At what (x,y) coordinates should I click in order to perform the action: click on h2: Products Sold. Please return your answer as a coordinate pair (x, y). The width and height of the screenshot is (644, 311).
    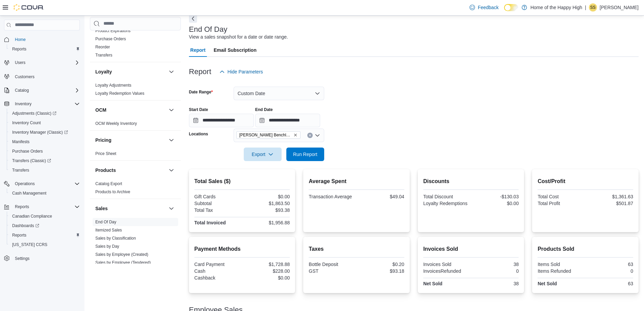
    Looking at the image, I should click on (585, 249).